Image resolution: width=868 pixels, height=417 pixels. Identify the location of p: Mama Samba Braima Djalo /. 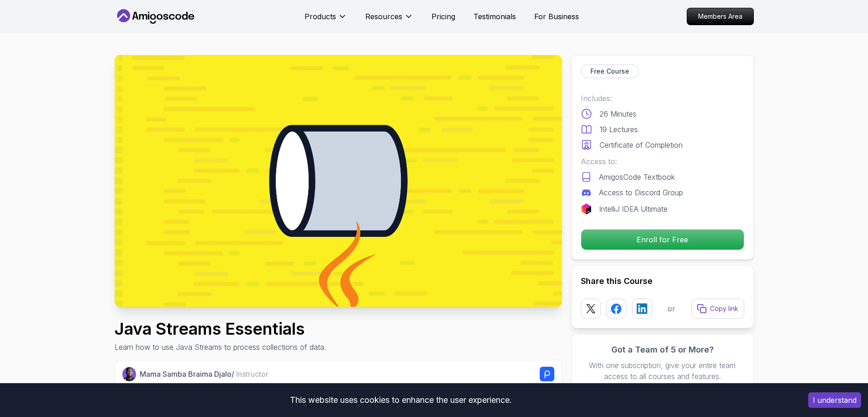
(204, 374).